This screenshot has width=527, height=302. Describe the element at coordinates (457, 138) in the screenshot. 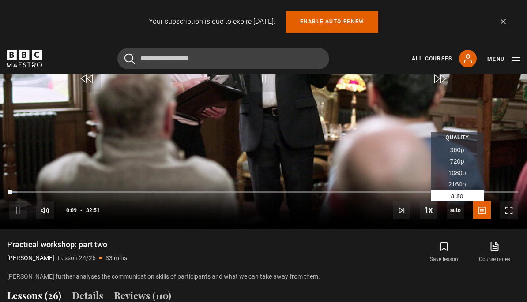

I see `li: Quality` at that location.